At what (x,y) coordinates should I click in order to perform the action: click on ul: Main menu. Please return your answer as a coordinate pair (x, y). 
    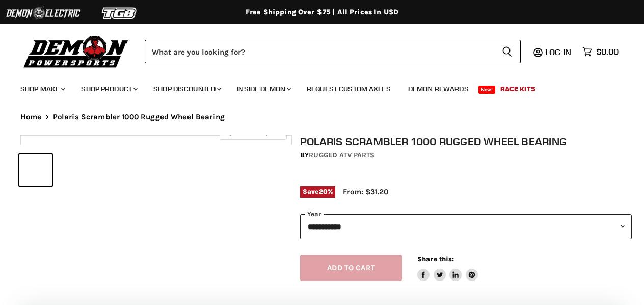
    Looking at the image, I should click on (315, 87).